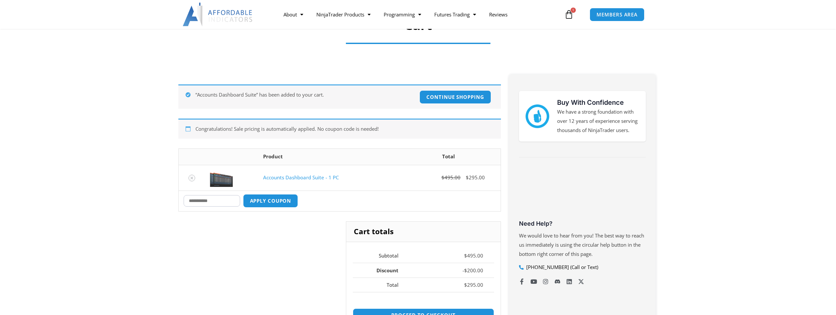 The width and height of the screenshot is (836, 315). I want to click on img: Screenshot 2024-08-26 155710eeeee | Affordable Indicators – NinjaTrader, so click(221, 178).